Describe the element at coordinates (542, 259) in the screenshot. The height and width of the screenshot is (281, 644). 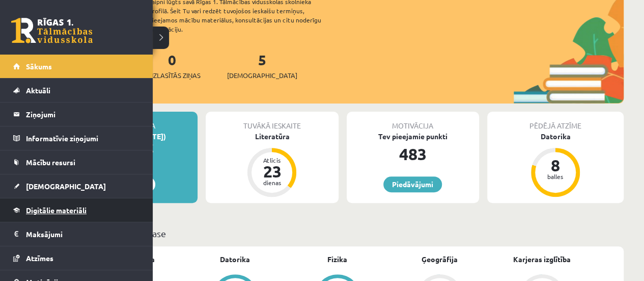
I see `a: Karjeras izglītība` at that location.